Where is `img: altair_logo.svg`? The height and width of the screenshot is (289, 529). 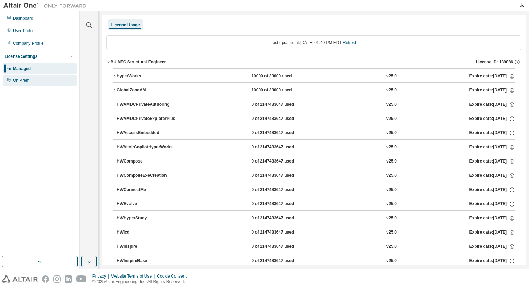 img: altair_logo.svg is located at coordinates (20, 279).